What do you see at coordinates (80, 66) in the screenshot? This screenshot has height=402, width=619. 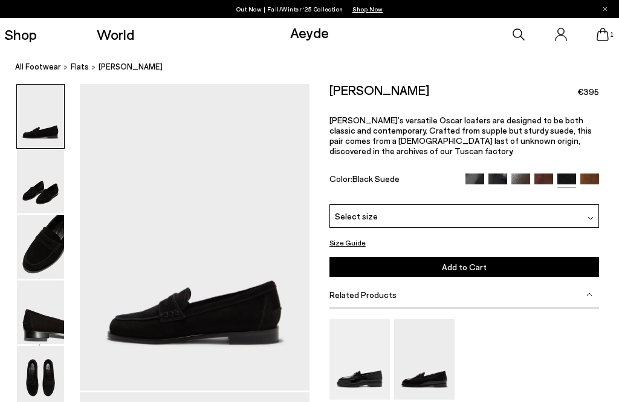 I see `a: flats` at bounding box center [80, 66].